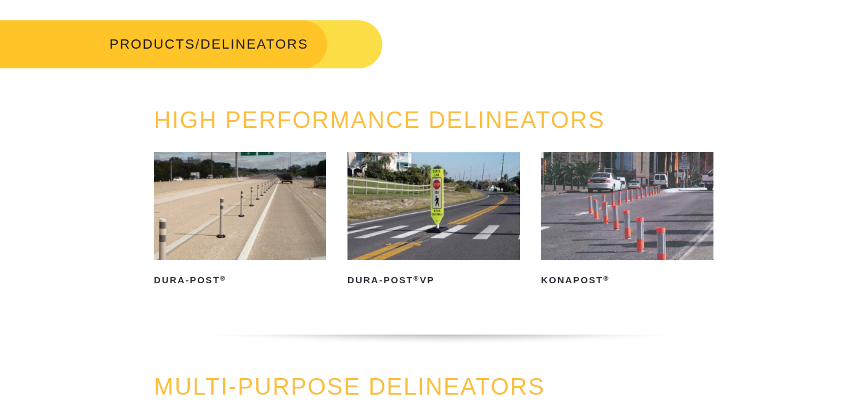  I want to click on a: Dura-Post®, so click(240, 221).